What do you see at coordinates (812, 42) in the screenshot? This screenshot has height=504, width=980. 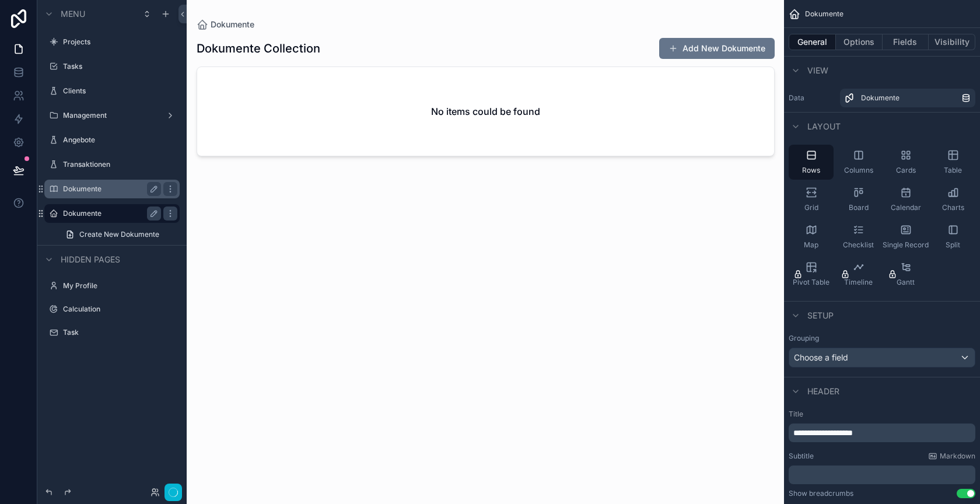 I see `button: General` at bounding box center [812, 42].